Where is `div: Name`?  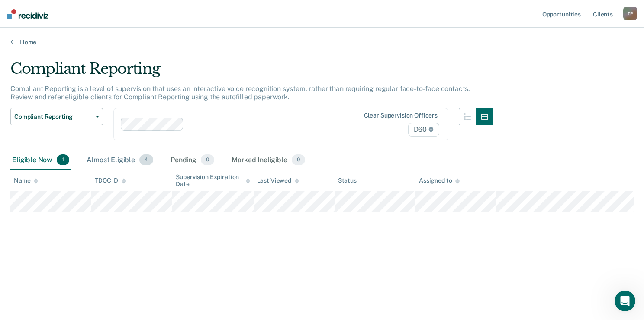 div: Name is located at coordinates (26, 181).